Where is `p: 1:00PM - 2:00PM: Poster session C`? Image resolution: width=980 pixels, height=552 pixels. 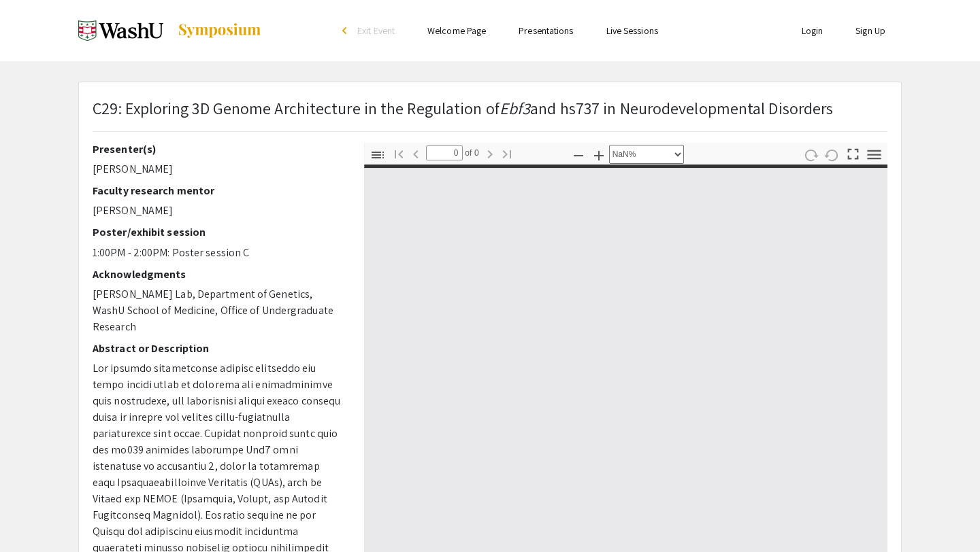
p: 1:00PM - 2:00PM: Poster session C is located at coordinates (218, 253).